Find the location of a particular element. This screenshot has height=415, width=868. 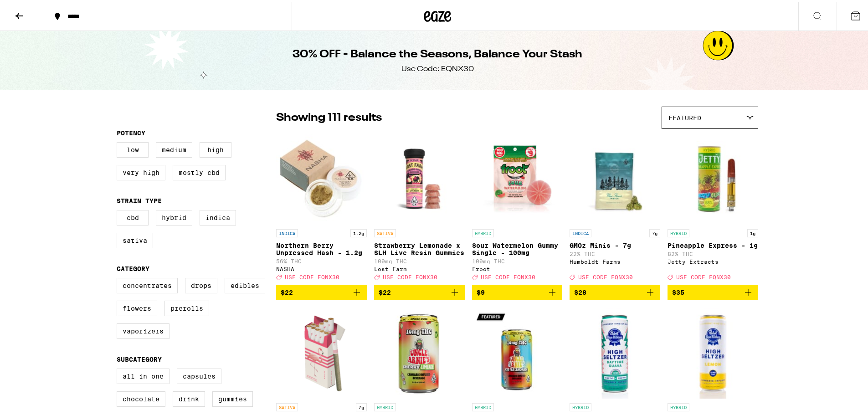

div: Froot is located at coordinates (517, 267).